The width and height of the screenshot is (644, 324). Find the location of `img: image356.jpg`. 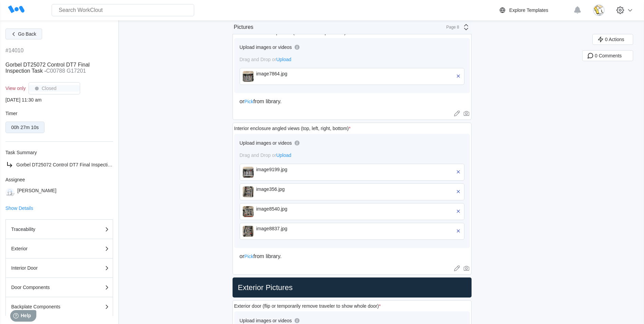

img: image356.jpg is located at coordinates (249, 192).